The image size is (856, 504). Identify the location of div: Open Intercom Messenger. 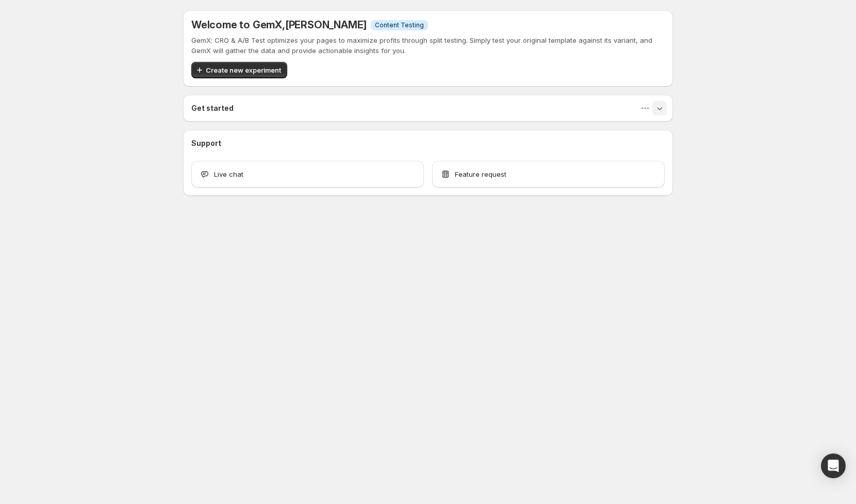
(833, 466).